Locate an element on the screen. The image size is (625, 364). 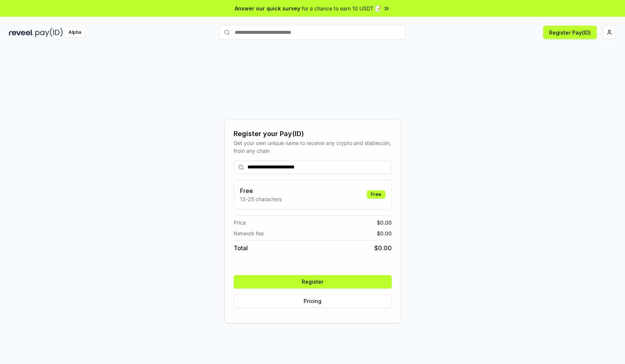
div: Alpha is located at coordinates (75, 32).